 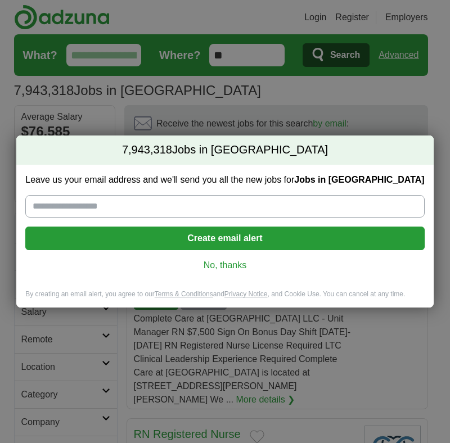 What do you see at coordinates (224, 238) in the screenshot?
I see `button: Create email alert` at bounding box center [224, 238].